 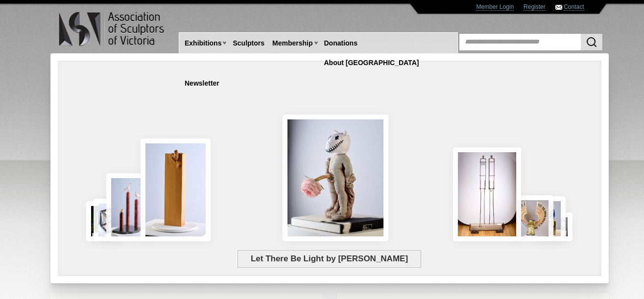 What do you see at coordinates (292, 43) in the screenshot?
I see `a: Membership` at bounding box center [292, 43].